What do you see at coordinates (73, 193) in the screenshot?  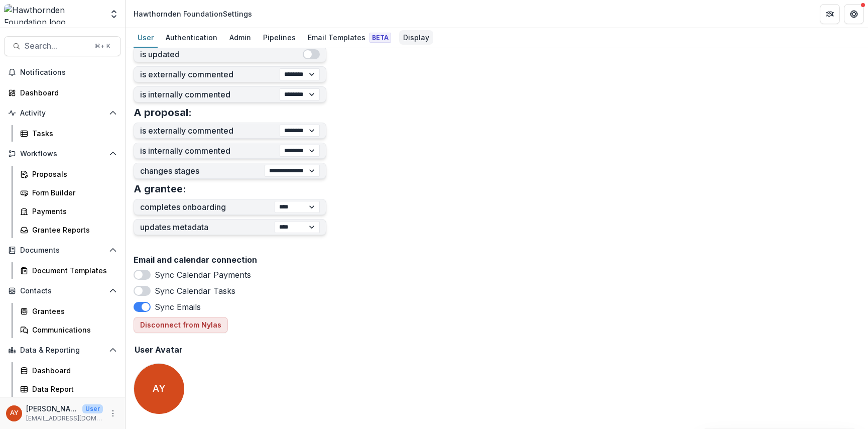 I see `div: Form Builder` at bounding box center [73, 193].